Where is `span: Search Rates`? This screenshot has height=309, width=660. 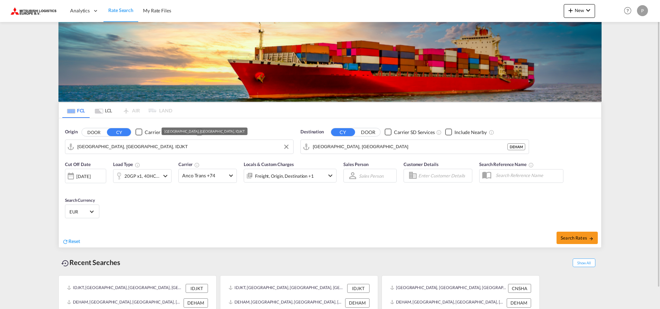
span: Search Rates is located at coordinates (577, 238).